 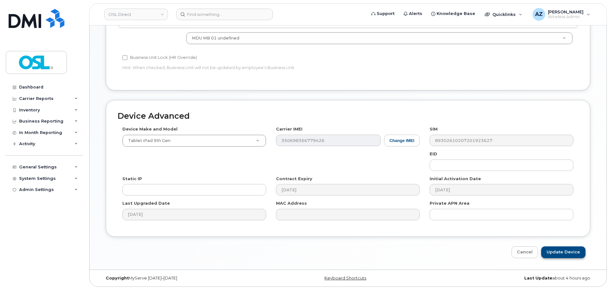 I want to click on label: Initial Activation Date, so click(x=455, y=179).